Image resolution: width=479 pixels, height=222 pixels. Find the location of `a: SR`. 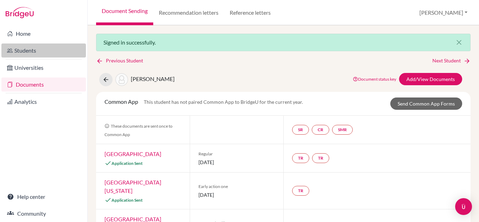

a: SR is located at coordinates (300, 130).